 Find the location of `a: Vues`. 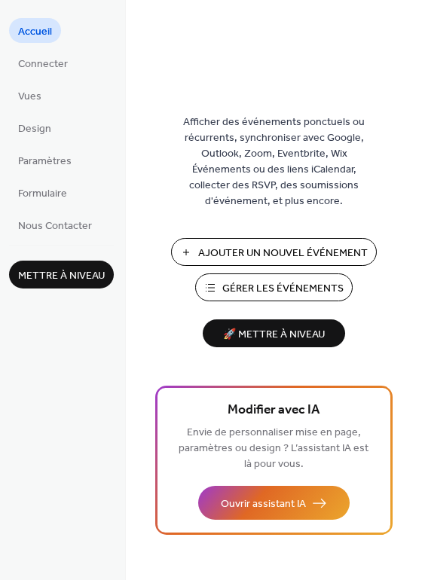

a: Vues is located at coordinates (29, 95).